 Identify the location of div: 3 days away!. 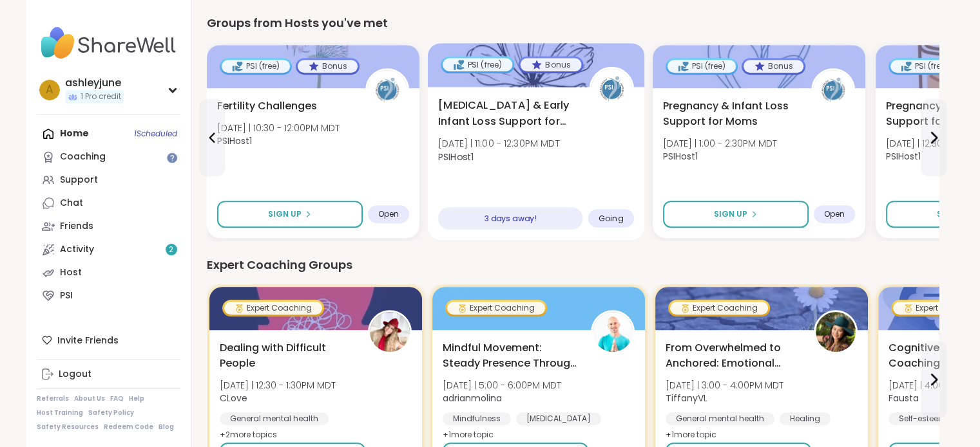
(510, 219).